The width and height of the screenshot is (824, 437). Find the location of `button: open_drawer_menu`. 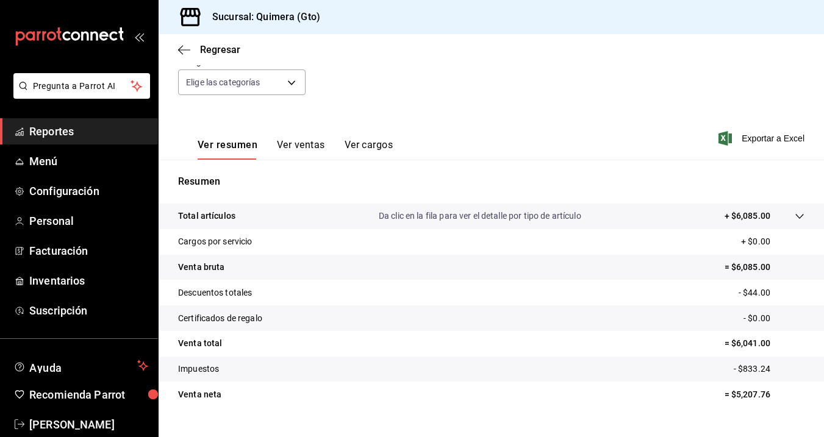

button: open_drawer_menu is located at coordinates (139, 37).